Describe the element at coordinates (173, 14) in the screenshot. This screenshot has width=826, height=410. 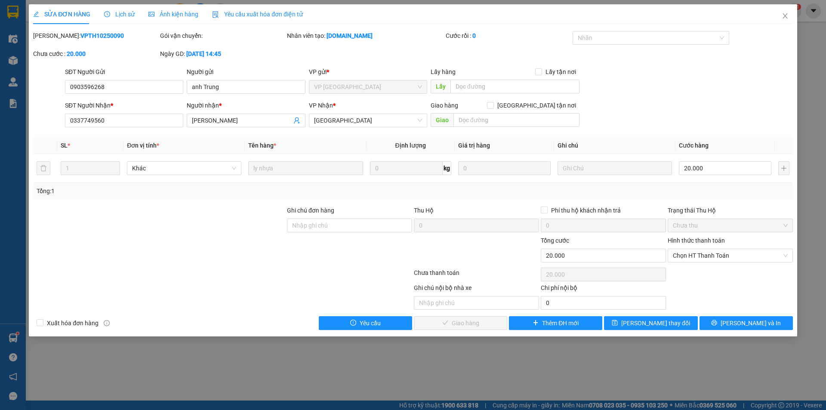
I see `span: Ảnh kiện hàng` at that location.